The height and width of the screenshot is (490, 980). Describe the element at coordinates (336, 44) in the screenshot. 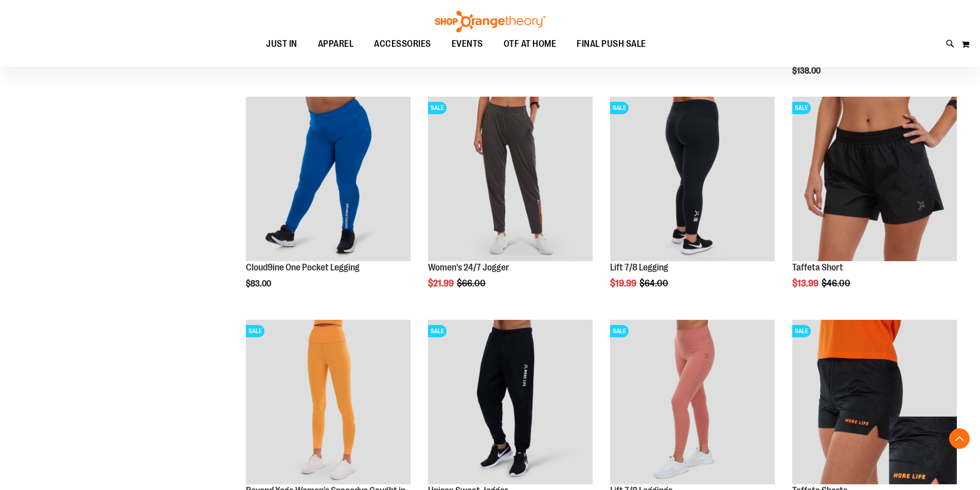

I see `a: APPAREL` at that location.